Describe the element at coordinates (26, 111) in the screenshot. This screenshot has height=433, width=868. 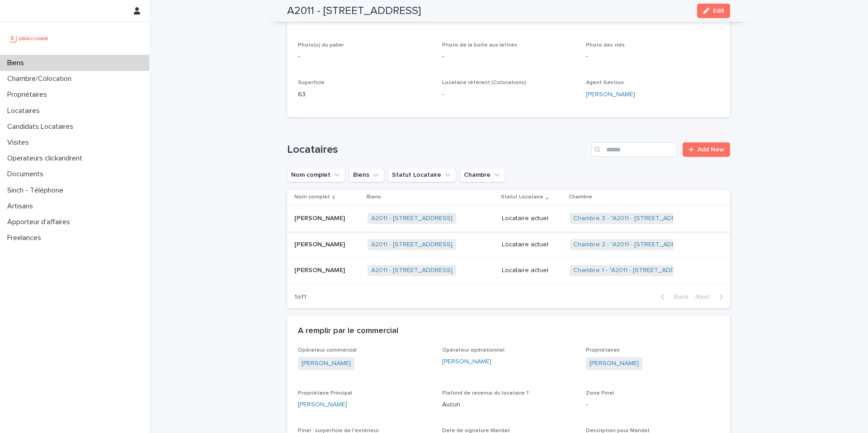
I see `p: Locataires` at that location.